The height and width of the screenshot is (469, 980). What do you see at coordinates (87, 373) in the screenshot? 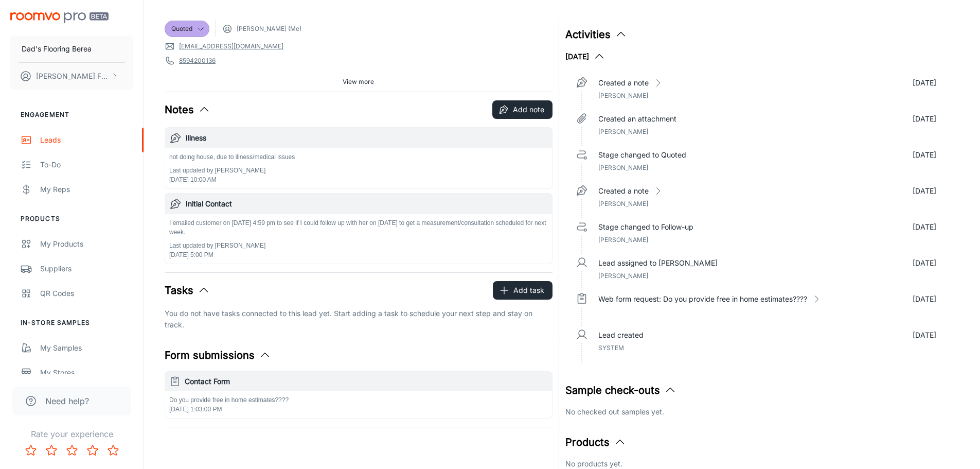
I see `div: My Stores` at bounding box center [87, 373].